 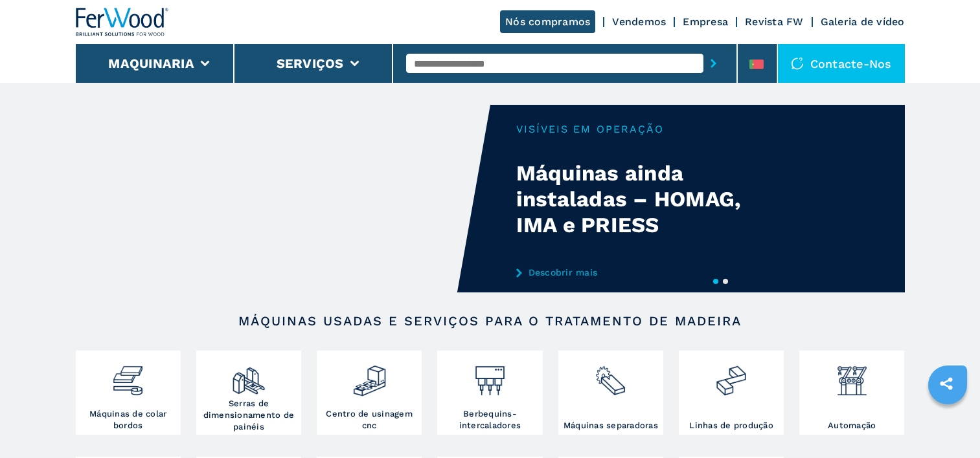 I want to click on a: Linhas de produção, so click(x=731, y=393).